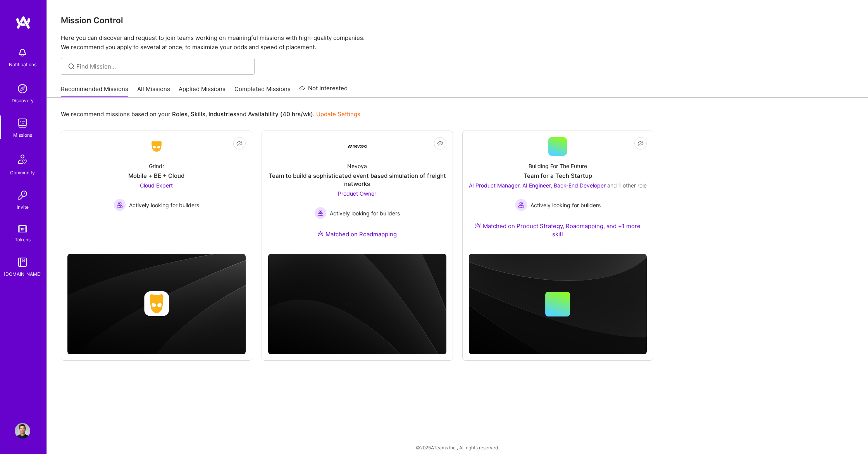 The height and width of the screenshot is (454, 868). Describe the element at coordinates (23, 100) in the screenshot. I see `div: Discovery` at that location.